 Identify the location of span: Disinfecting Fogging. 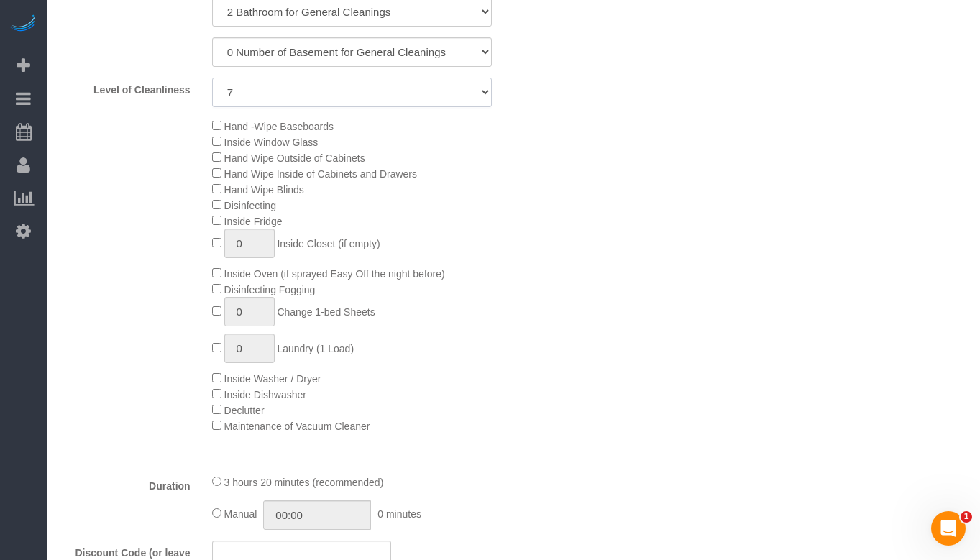
(270, 289).